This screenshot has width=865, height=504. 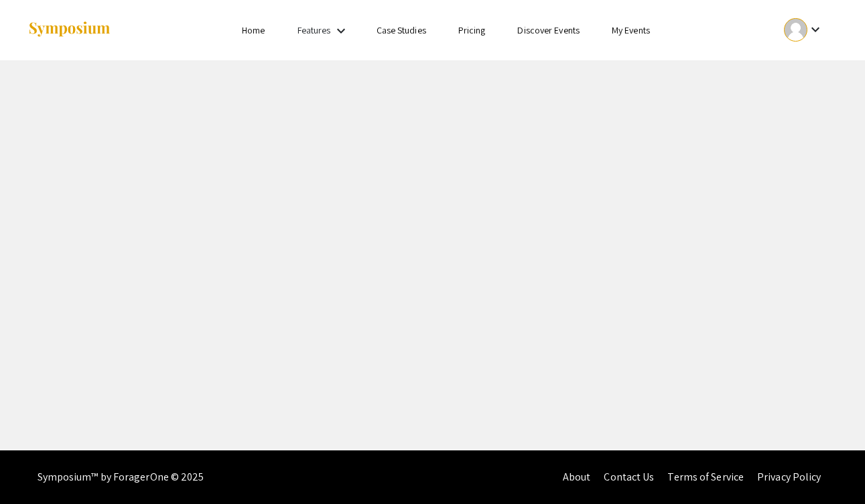 What do you see at coordinates (630, 30) in the screenshot?
I see `a: My Events` at bounding box center [630, 30].